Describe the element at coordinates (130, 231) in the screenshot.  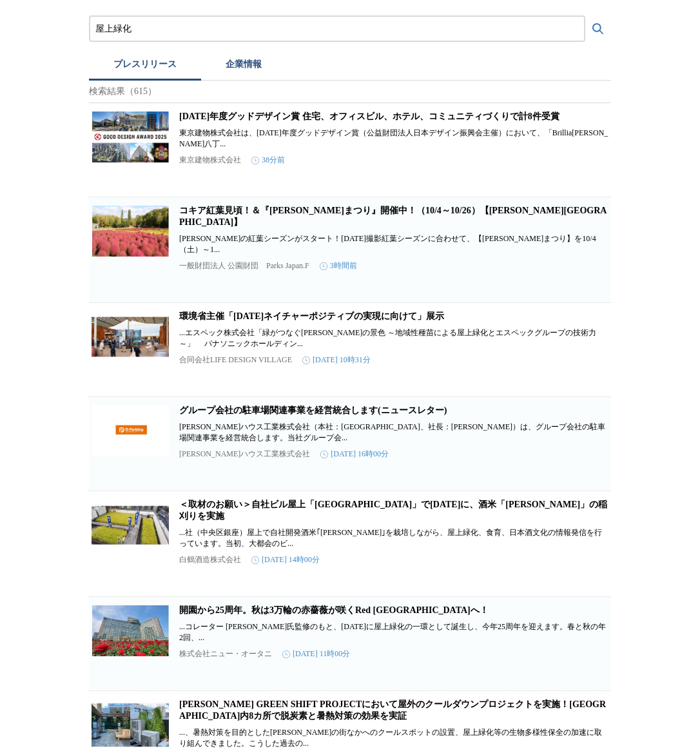
I see `img: コキア紅葉見頃！＆『たきの紅葉まつり』開催中！（10/4～10/26）【滝野すずらん丘陵公園】` at that location.